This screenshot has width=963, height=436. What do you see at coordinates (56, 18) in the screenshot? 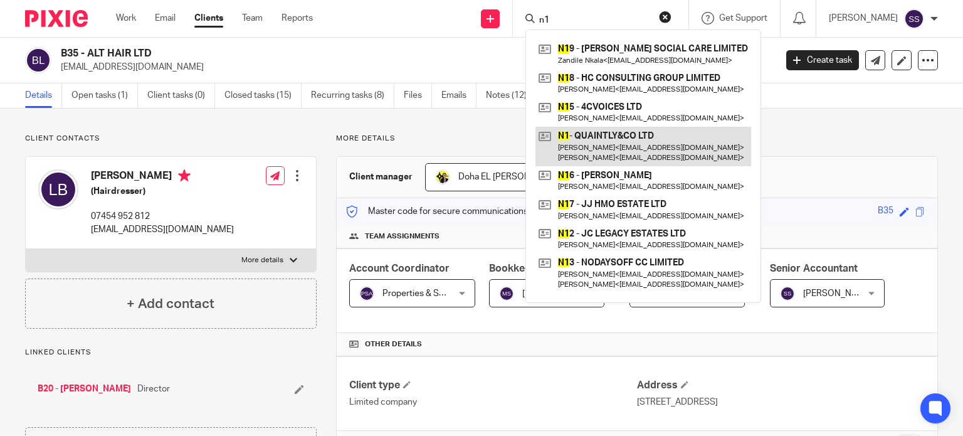
I see `img: Pixie` at bounding box center [56, 18].